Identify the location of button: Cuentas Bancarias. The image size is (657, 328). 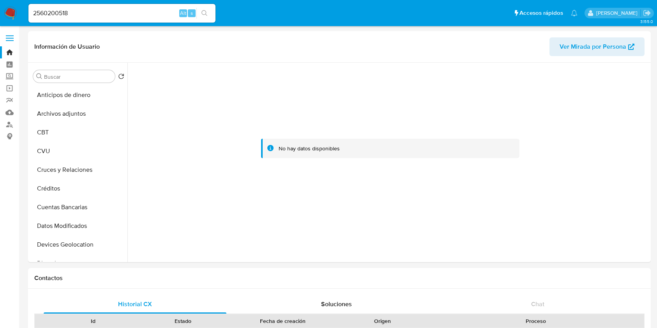
(79, 207).